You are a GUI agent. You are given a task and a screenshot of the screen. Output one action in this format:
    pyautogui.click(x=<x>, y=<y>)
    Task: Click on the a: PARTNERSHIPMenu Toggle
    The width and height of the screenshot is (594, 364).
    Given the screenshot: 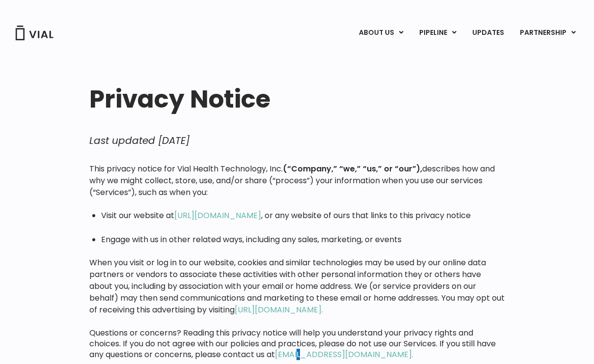 What is the action you would take?
    pyautogui.click(x=548, y=33)
    